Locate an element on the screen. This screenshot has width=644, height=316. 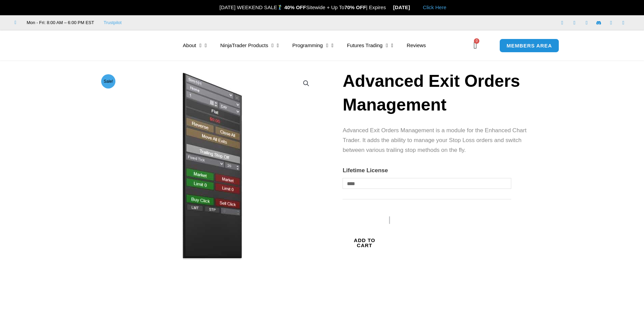
span: Sale! is located at coordinates (108, 82).